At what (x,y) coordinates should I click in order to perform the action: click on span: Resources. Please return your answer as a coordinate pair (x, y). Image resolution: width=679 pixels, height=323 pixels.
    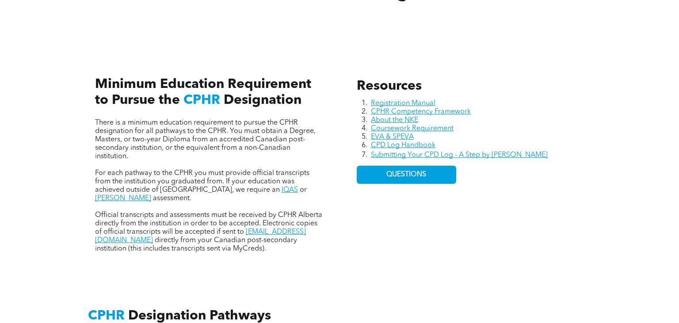
    Looking at the image, I should click on (389, 86).